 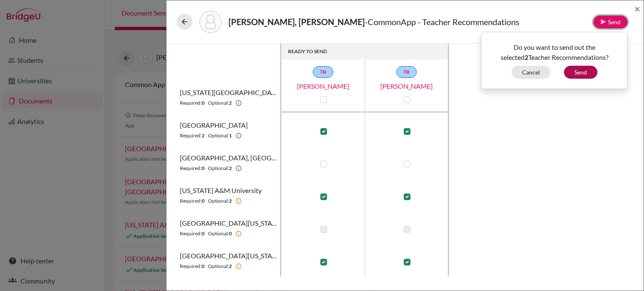 I want to click on button: Cancel, so click(x=531, y=72).